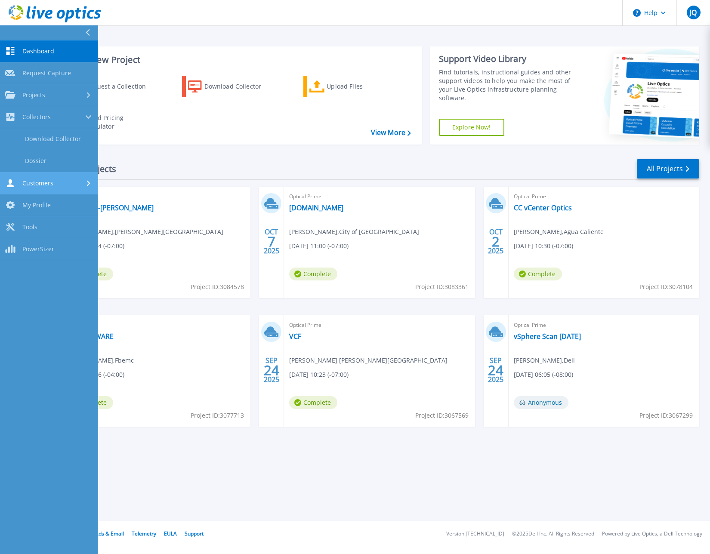 This screenshot has width=710, height=554. Describe the element at coordinates (38, 51) in the screenshot. I see `span: Dashboard` at that location.